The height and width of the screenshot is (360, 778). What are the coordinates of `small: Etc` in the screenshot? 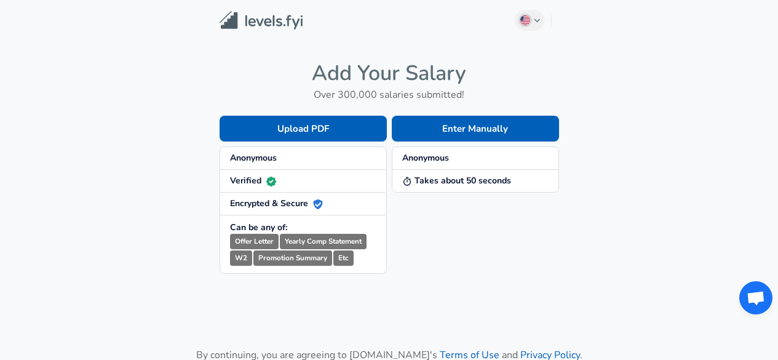 It's located at (343, 258).